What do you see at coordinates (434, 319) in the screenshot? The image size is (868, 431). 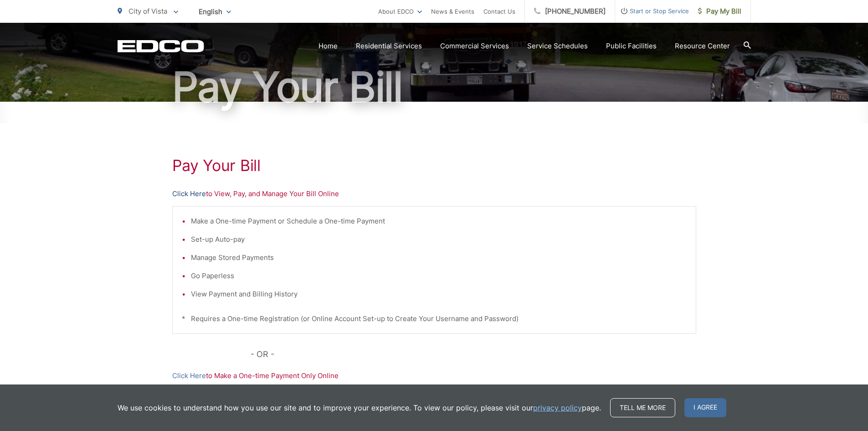 I see `p: * Requires a One-time Registration (or Online Account Set-up to Create Your Username and Password)` at bounding box center [434, 319].